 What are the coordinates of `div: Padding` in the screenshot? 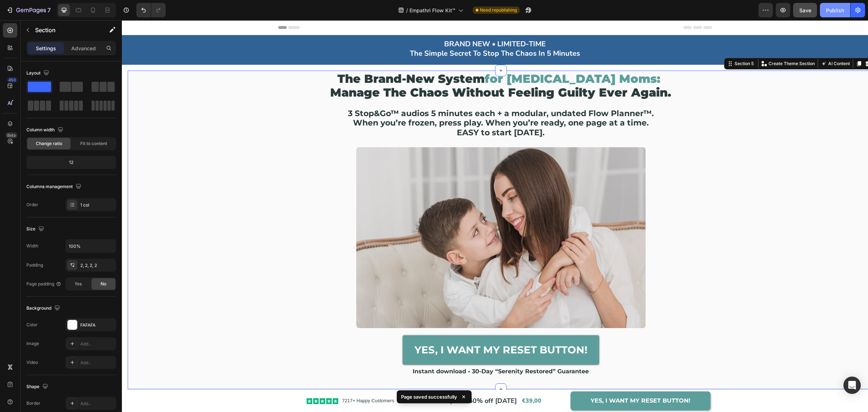 It's located at (34, 265).